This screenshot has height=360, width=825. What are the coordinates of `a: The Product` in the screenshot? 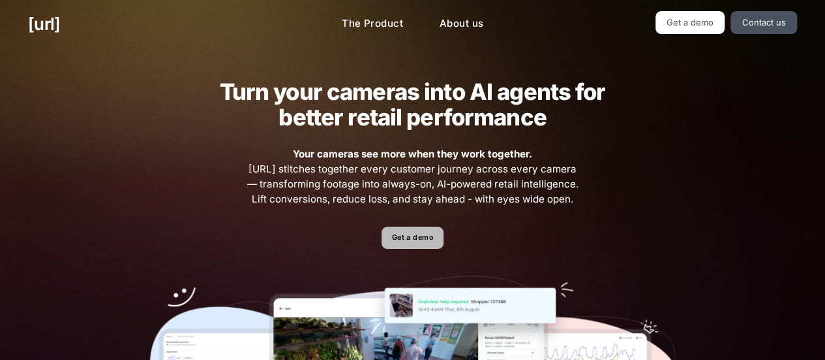 It's located at (373, 23).